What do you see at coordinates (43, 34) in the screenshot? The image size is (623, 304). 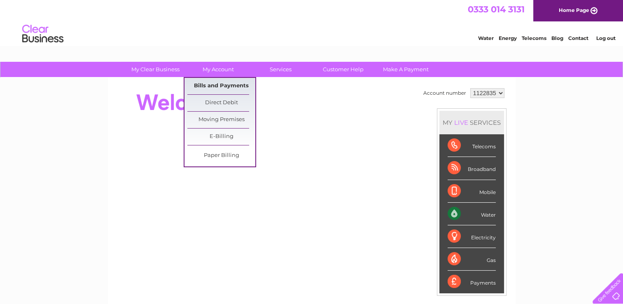 I see `img: logo.png` at bounding box center [43, 34].